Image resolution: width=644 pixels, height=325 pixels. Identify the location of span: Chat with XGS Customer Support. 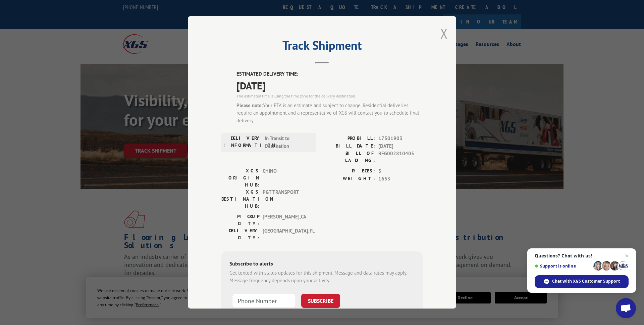
(586, 281).